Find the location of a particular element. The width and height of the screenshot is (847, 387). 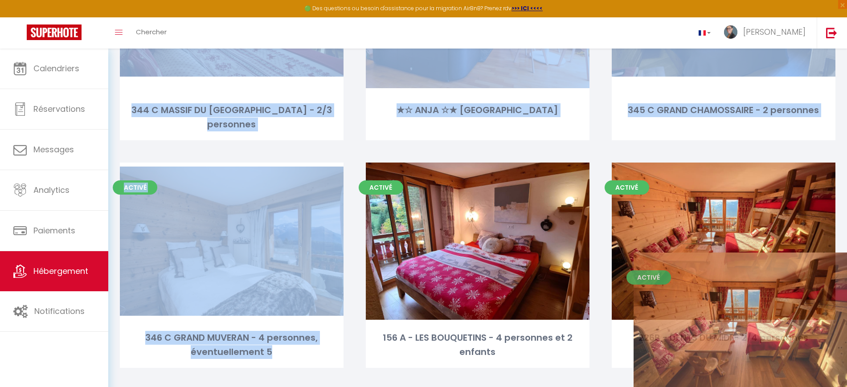

span: Chercher is located at coordinates (151, 32).